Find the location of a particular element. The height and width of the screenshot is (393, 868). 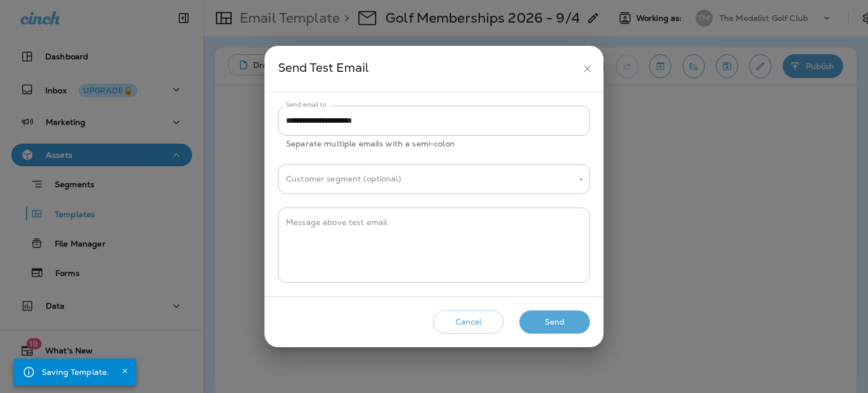

button: Close is located at coordinates (125, 371).